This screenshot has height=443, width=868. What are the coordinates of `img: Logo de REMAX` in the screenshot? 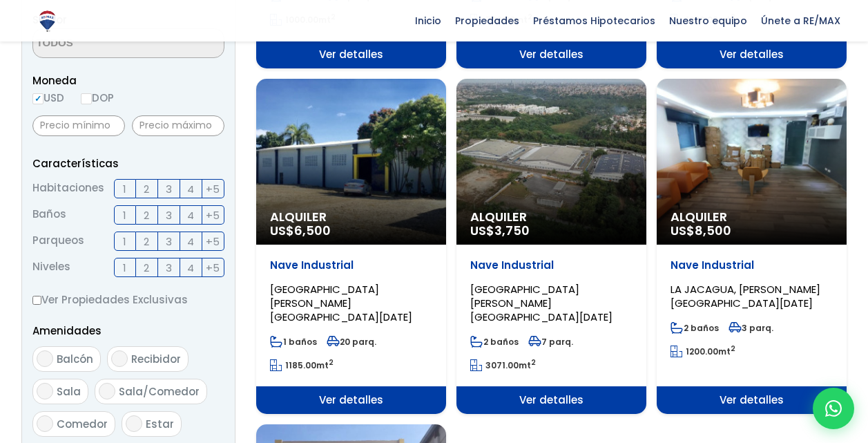 It's located at (47, 21).